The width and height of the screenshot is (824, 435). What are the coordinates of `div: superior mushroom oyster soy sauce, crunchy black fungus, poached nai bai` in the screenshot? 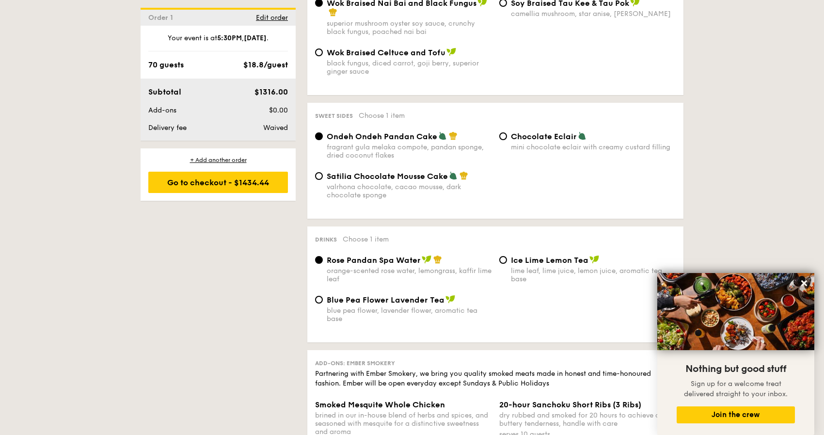 It's located at (409, 28).